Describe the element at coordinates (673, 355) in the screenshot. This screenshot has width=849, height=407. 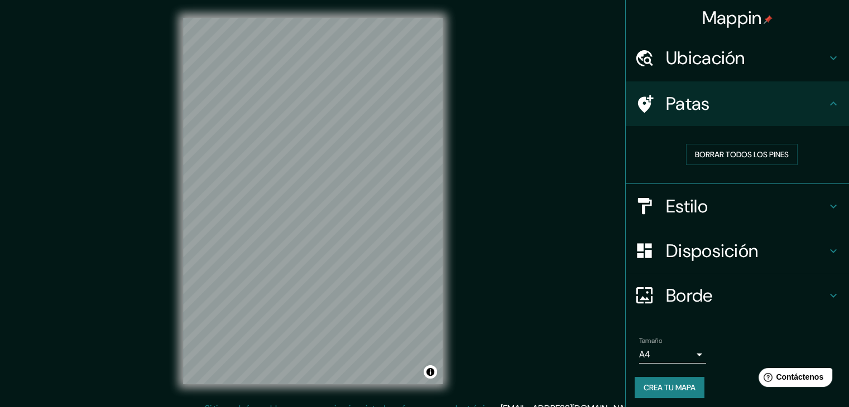
I see `div: A4` at that location.